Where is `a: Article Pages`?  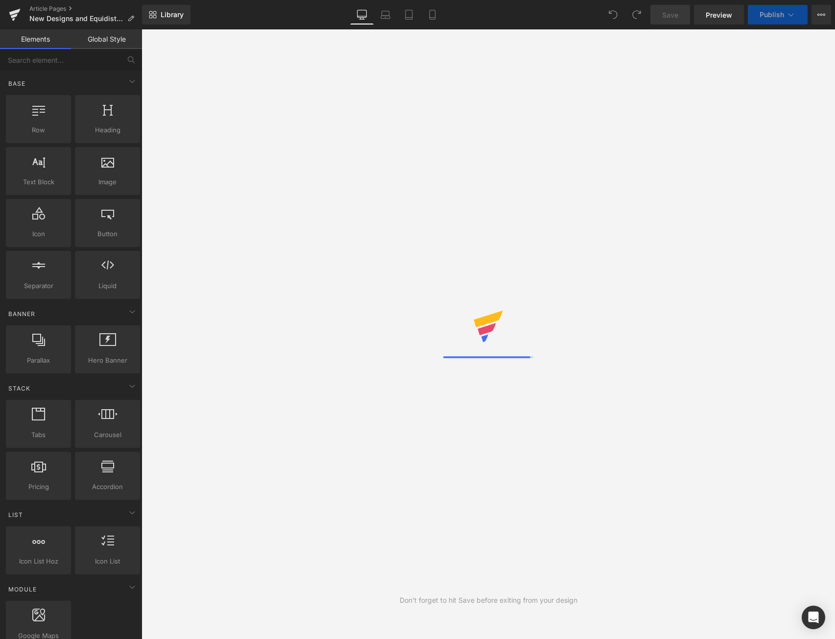 a: Article Pages is located at coordinates (86, 9).